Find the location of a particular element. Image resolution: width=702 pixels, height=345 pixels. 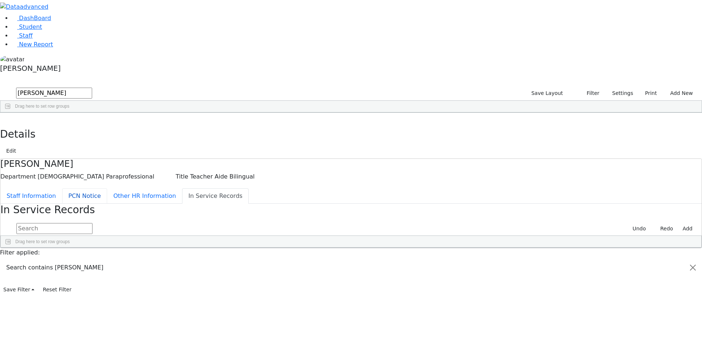

span: Teacher Aide Bilingual is located at coordinates (222, 177).